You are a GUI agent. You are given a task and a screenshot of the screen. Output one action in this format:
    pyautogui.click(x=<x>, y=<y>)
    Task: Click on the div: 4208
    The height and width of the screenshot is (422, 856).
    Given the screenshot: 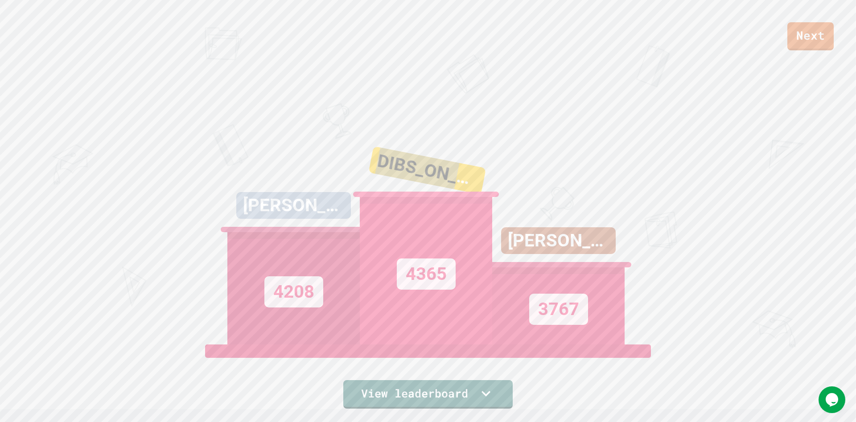 What is the action you would take?
    pyautogui.click(x=294, y=292)
    